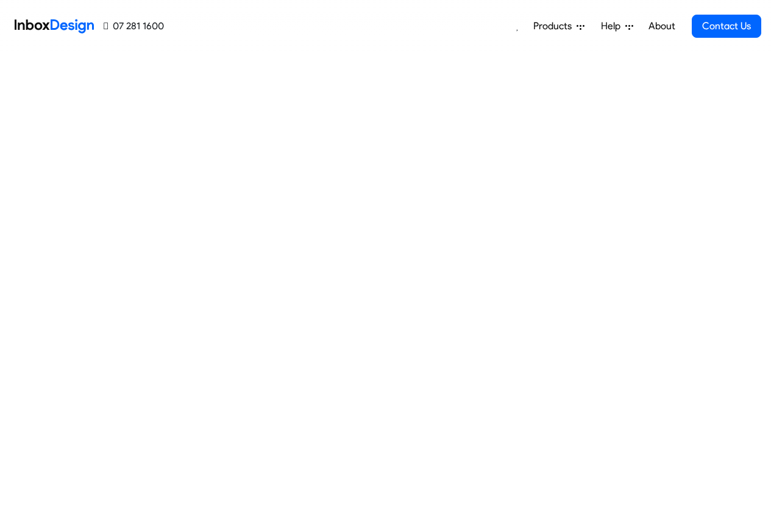  I want to click on span: Products, so click(555, 26).